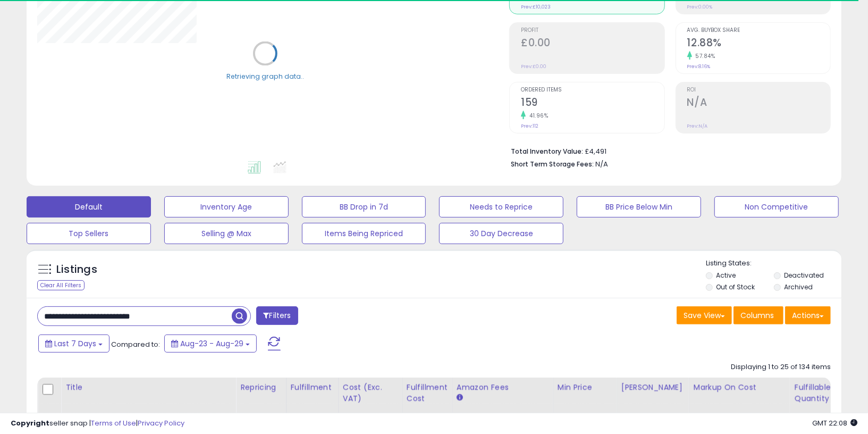 The image size is (868, 434). I want to click on button: Top Sellers, so click(89, 233).